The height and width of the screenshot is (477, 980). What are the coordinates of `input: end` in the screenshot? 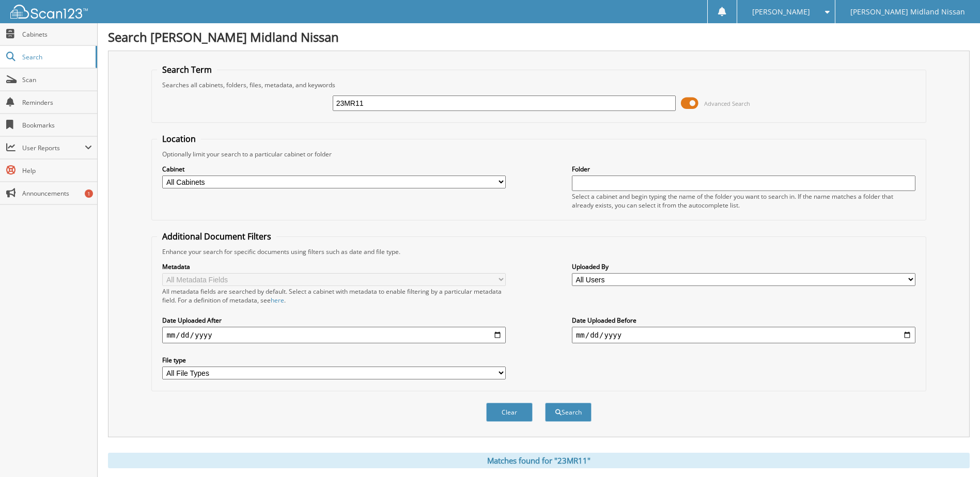 It's located at (743, 335).